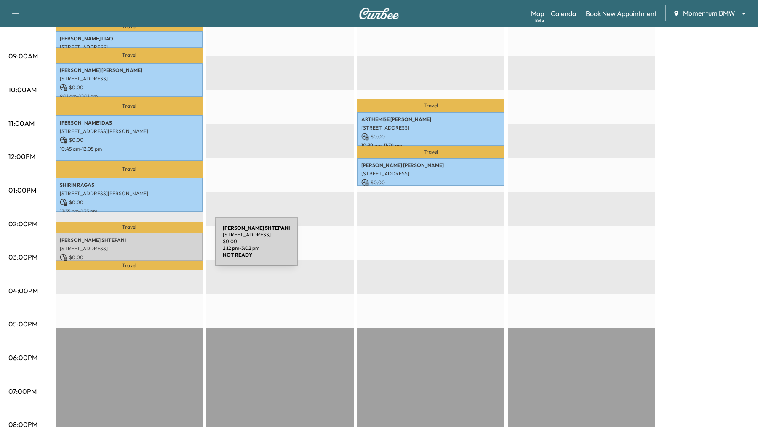 The image size is (758, 427). What do you see at coordinates (23, 324) in the screenshot?
I see `p: 05:00PM` at bounding box center [23, 324].